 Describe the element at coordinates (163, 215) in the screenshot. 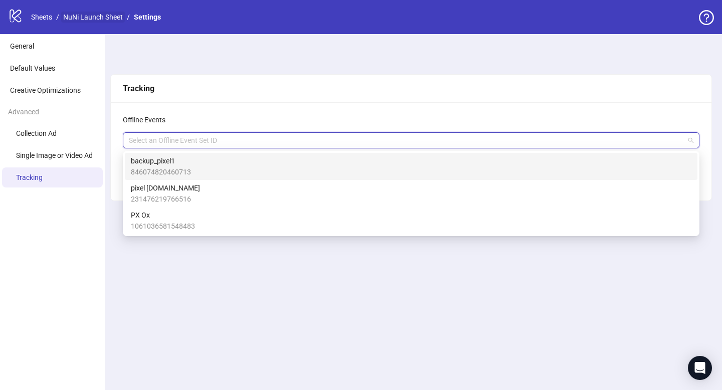

I see `span: PX Ox` at that location.